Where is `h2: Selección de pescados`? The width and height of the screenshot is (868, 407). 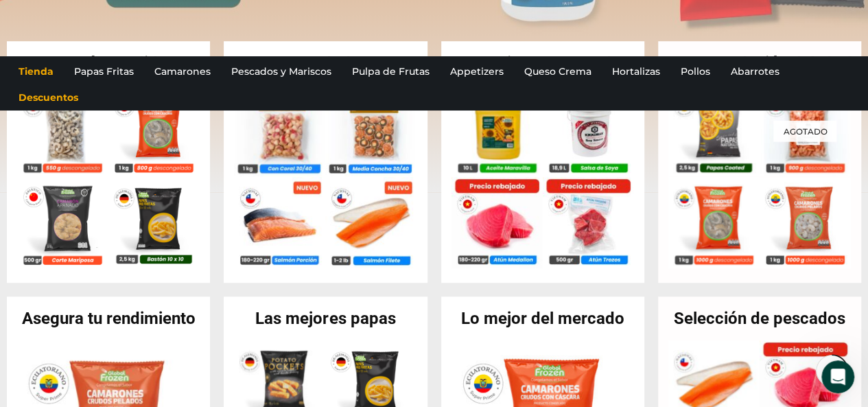
h2: Selección de pescados is located at coordinates (760, 318).